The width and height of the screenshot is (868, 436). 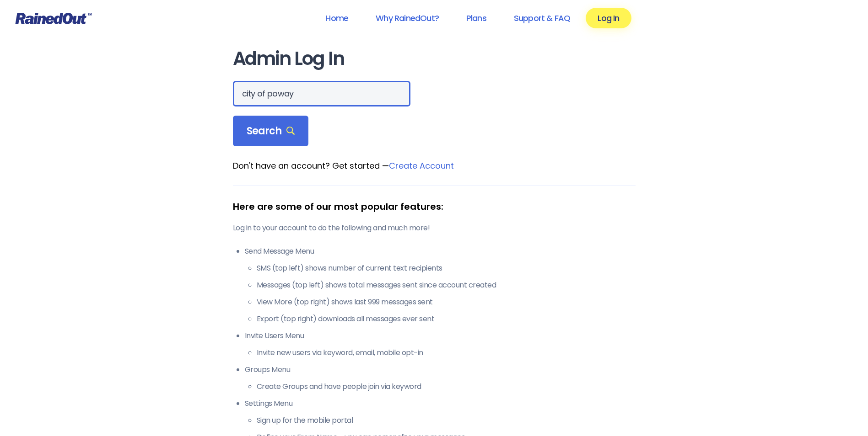 What do you see at coordinates (608, 18) in the screenshot?
I see `a: Log In` at bounding box center [608, 18].